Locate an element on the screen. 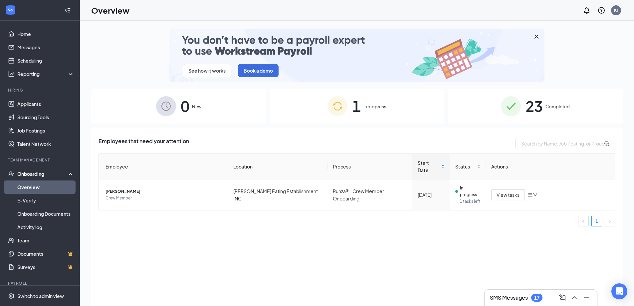 The image size is (634, 306). th: Status is located at coordinates (468, 166).